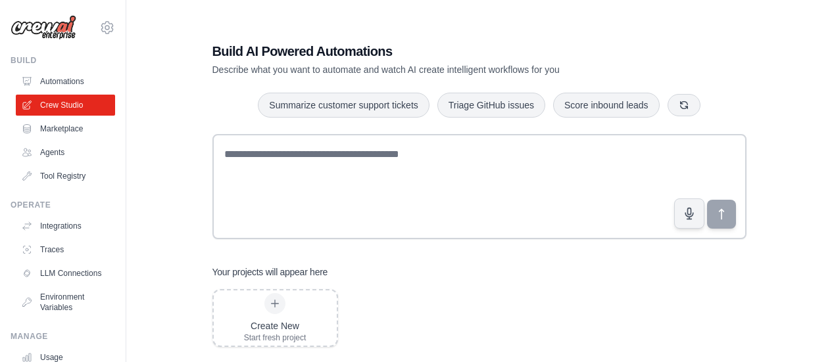 The width and height of the screenshot is (832, 362). I want to click on a: Marketplace, so click(65, 129).